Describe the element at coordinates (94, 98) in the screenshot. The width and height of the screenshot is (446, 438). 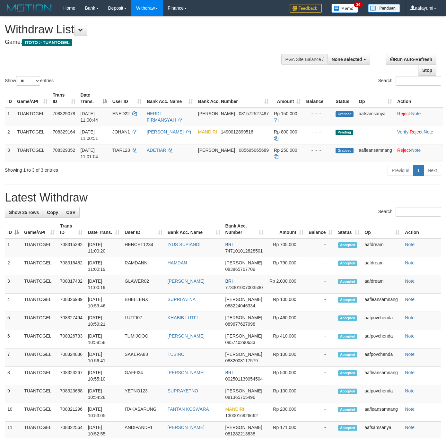
I see `th: Date Trans.: activate to sort column descending` at that location.